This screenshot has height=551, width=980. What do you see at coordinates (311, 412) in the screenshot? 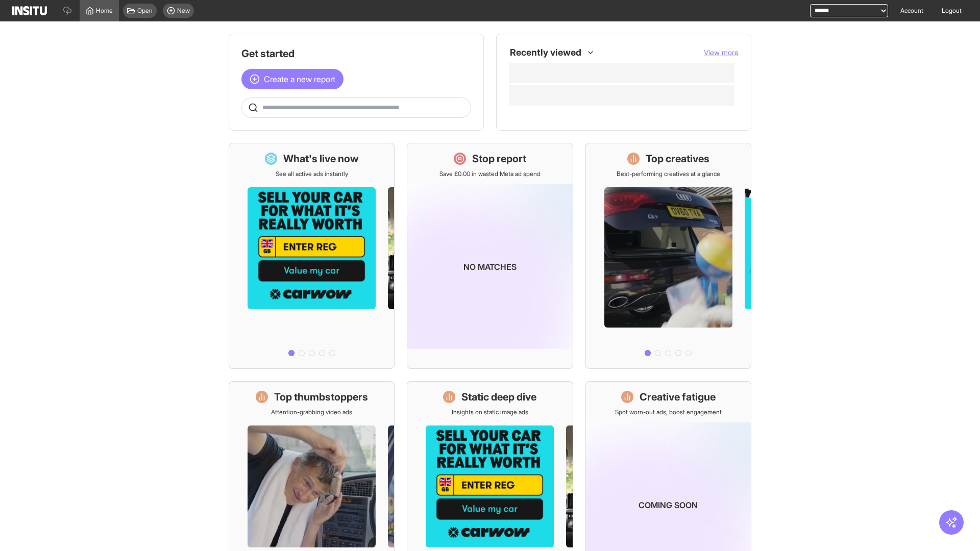
I see `p: Attention-grabbing video ads` at bounding box center [311, 412].